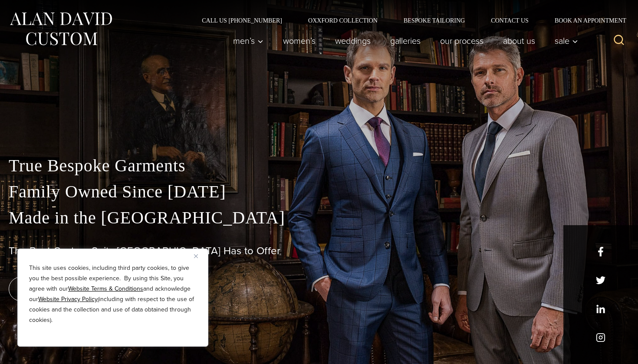 The height and width of the screenshot is (364, 638). Describe the element at coordinates (196, 256) in the screenshot. I see `img: Close` at that location.